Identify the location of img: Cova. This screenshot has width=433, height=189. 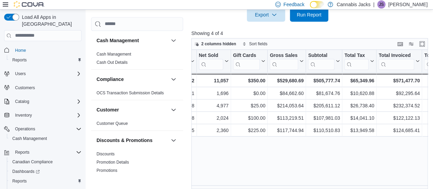
(29, 4).